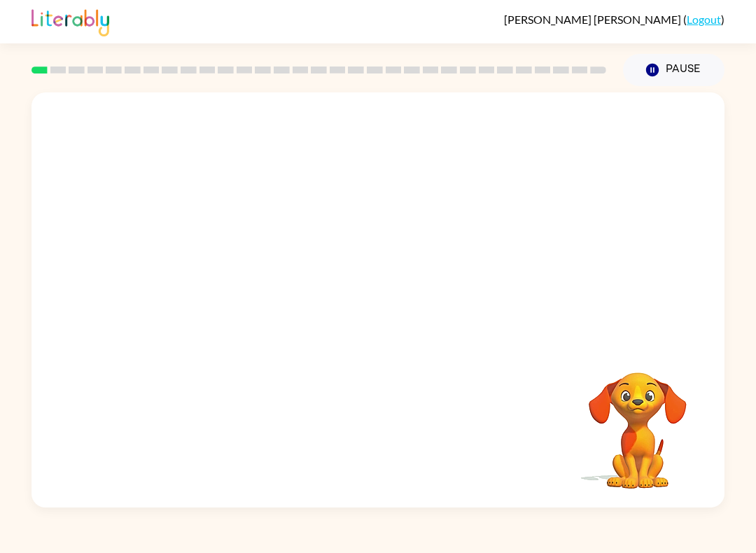  Describe the element at coordinates (673, 70) in the screenshot. I see `button: Pause` at that location.